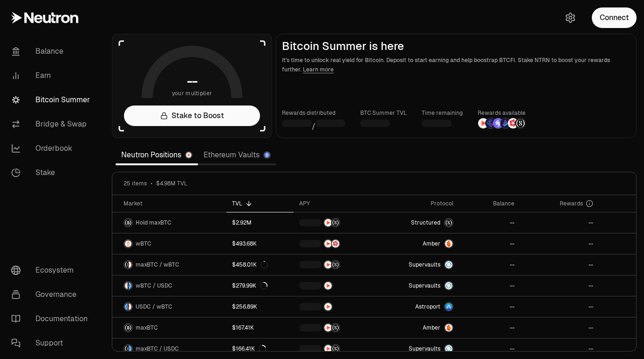  What do you see at coordinates (245, 307) in the screenshot?
I see `div: $256.89K` at bounding box center [245, 307].